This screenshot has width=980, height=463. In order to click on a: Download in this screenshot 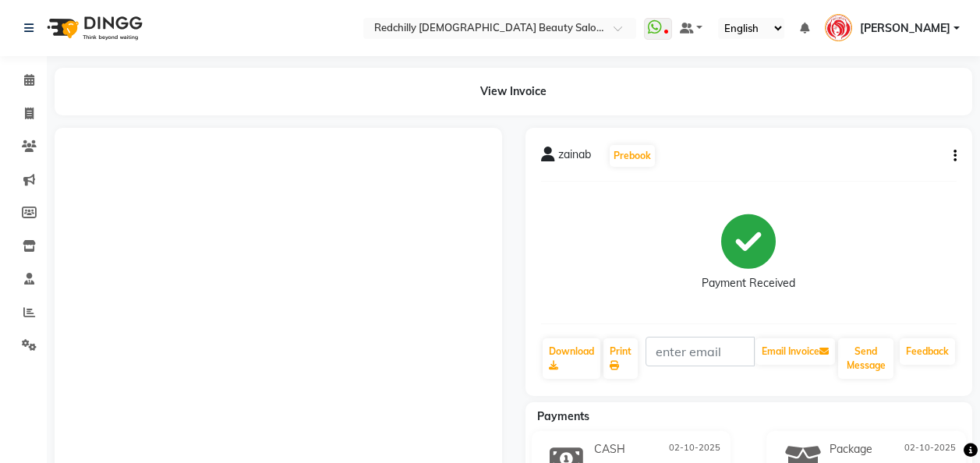, I will do `click(571, 358)`.